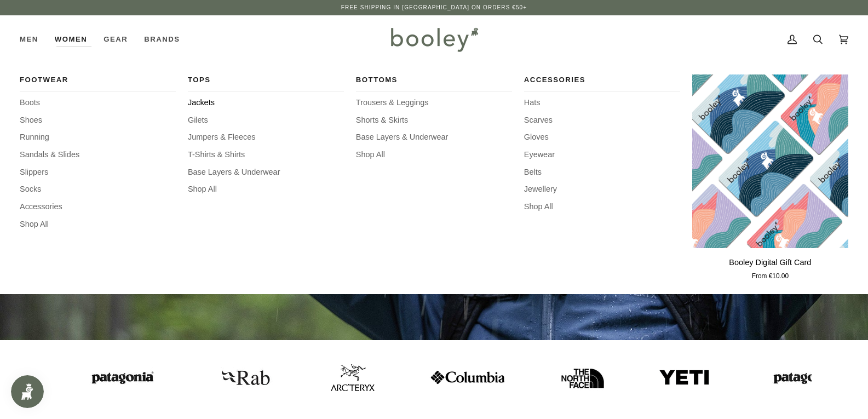 Image resolution: width=868 pixels, height=419 pixels. Describe the element at coordinates (70, 40) in the screenshot. I see `a: Women` at that location.